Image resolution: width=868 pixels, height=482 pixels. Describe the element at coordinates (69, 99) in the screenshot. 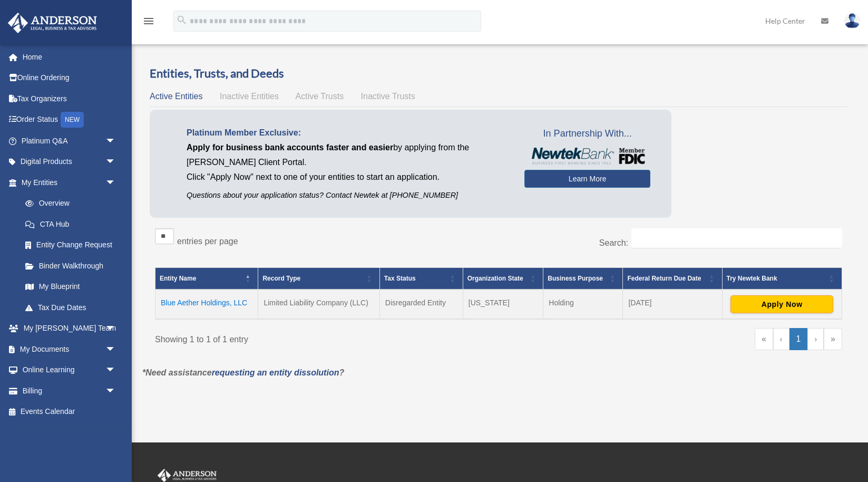

I see `a: Tax Organizers` at that location.